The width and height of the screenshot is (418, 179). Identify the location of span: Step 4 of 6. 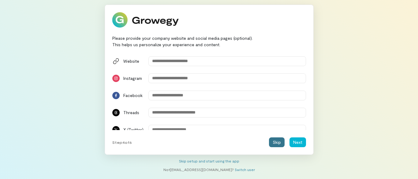
(122, 142).